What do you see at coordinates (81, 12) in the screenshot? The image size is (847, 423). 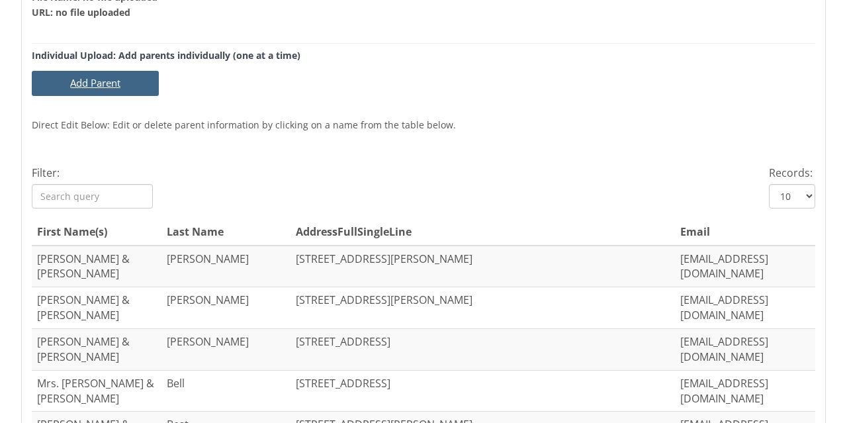 I see `strong: URL: no file uploaded` at bounding box center [81, 12].